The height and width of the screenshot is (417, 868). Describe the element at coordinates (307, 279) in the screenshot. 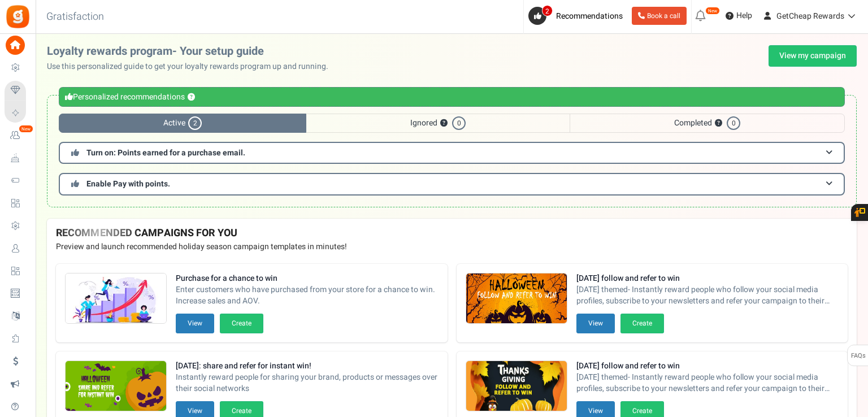

I see `strong: Purchase for a chance to win` at that location.